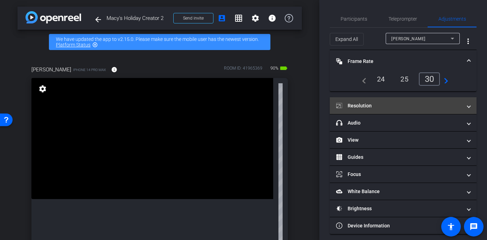 Image resolution: width=487 pixels, height=240 pixels. Describe the element at coordinates (89, 69) in the screenshot. I see `span: iPhone 14 Pro Max` at that location.